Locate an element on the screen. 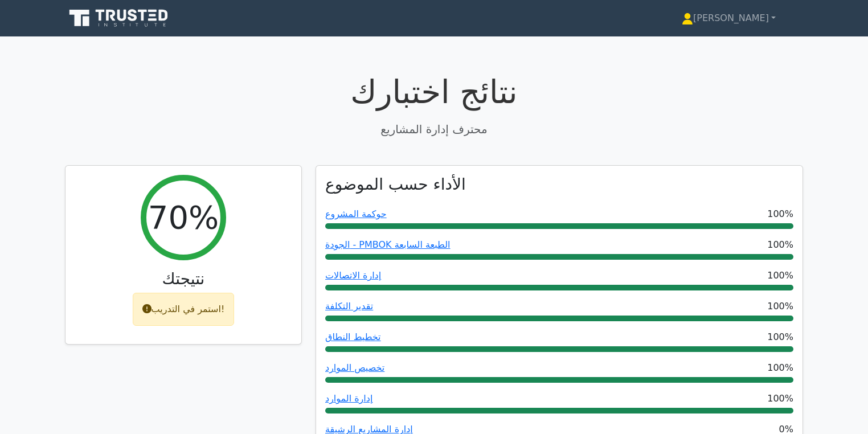  a: تخصيص الموارد is located at coordinates (355, 367).